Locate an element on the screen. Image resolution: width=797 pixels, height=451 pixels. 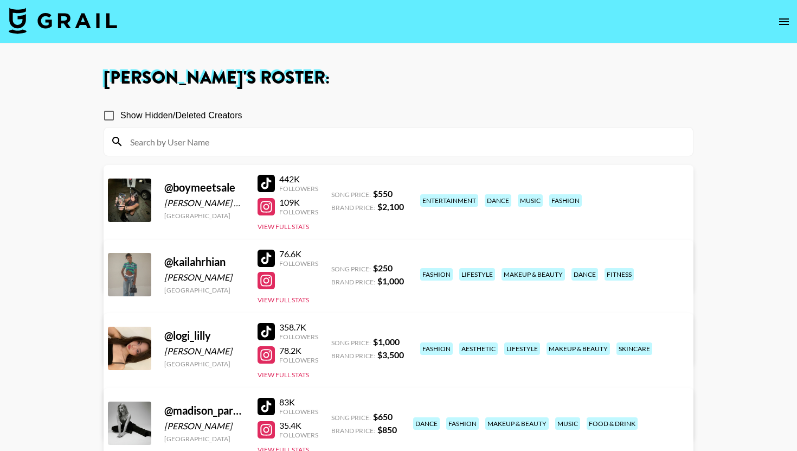
div: @ boymeetsale is located at coordinates (204, 187).